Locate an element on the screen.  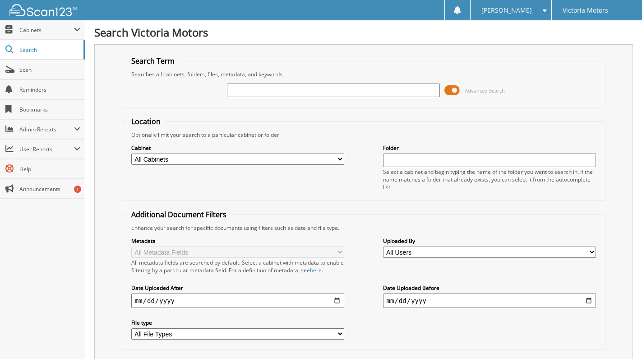
span: Admin Reports is located at coordinates (46, 129).